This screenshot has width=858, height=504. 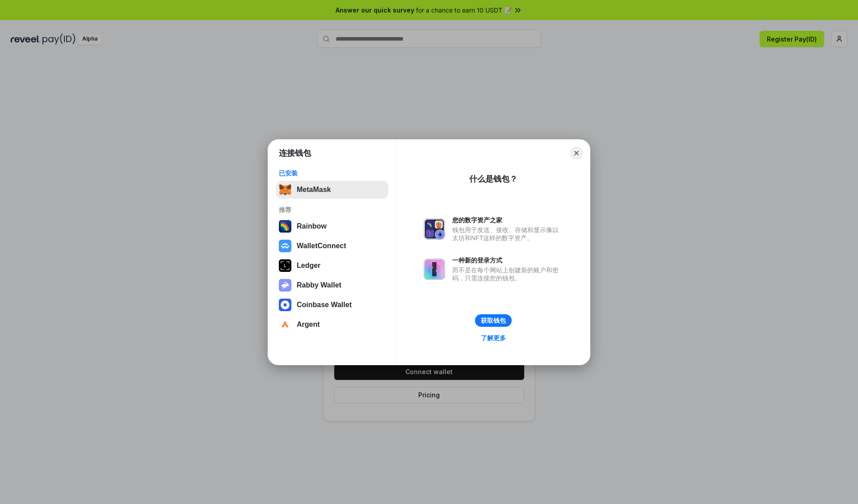 I want to click on div: WalletConnect, so click(x=322, y=246).